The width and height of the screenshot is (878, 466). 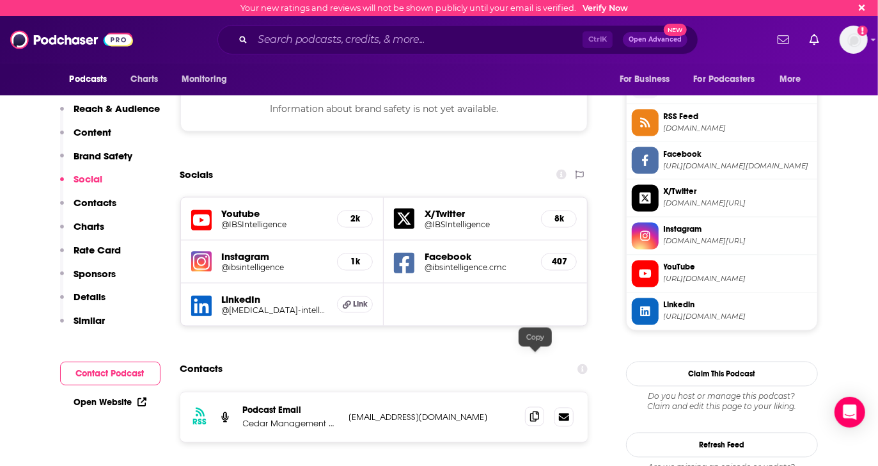 I want to click on p: Content, so click(x=93, y=132).